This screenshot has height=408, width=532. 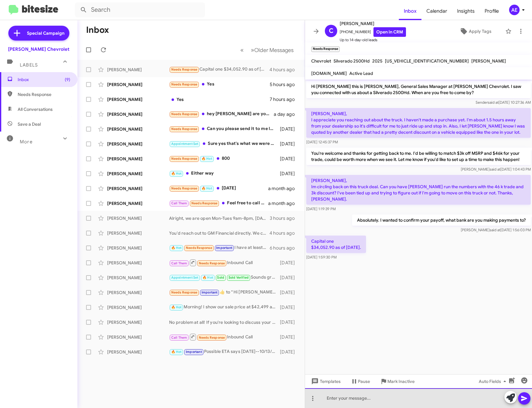 What do you see at coordinates (465, 11) in the screenshot?
I see `span: Insights` at bounding box center [465, 11].